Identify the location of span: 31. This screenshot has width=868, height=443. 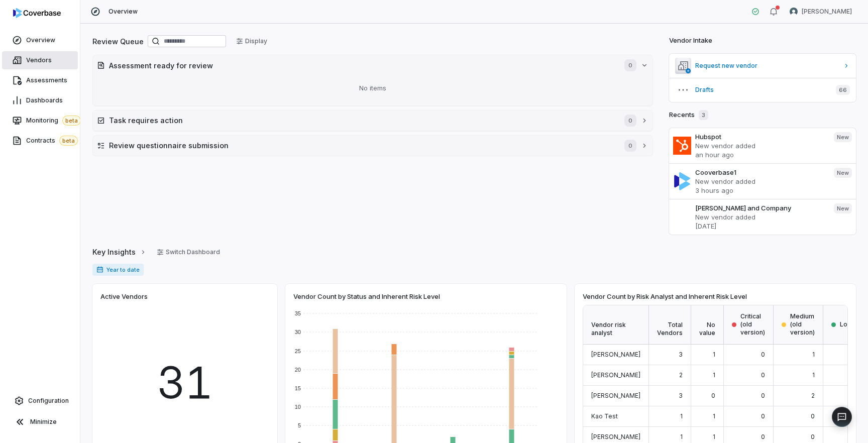
(185, 383).